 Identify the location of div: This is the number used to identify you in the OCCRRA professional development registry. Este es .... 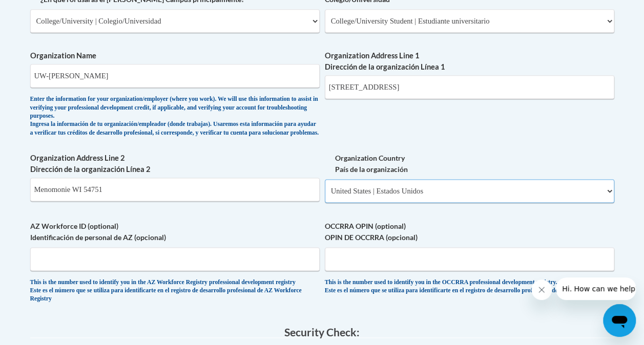
(469, 287).